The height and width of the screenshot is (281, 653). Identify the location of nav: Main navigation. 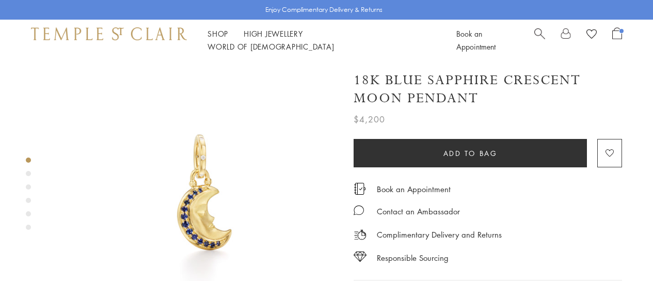
(320, 40).